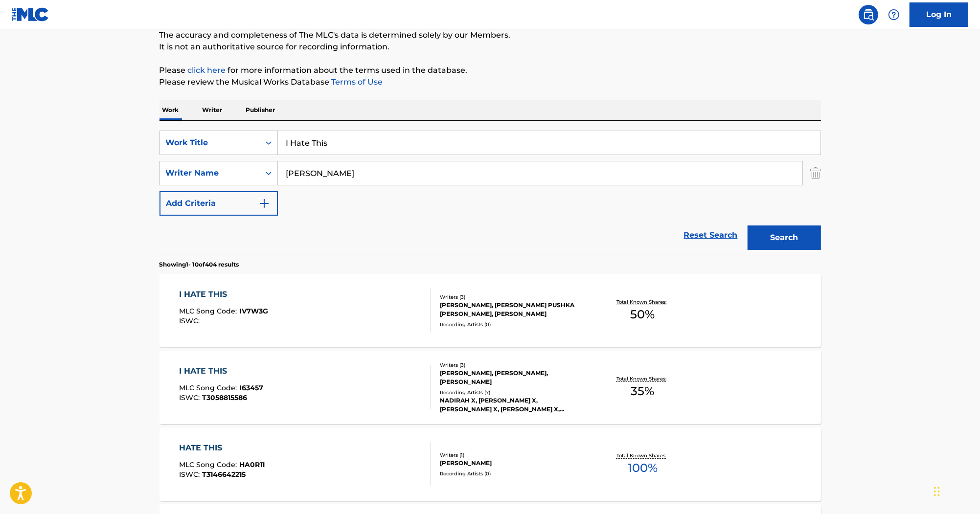 The width and height of the screenshot is (980, 514). I want to click on div: HATE THIS, so click(221, 448).